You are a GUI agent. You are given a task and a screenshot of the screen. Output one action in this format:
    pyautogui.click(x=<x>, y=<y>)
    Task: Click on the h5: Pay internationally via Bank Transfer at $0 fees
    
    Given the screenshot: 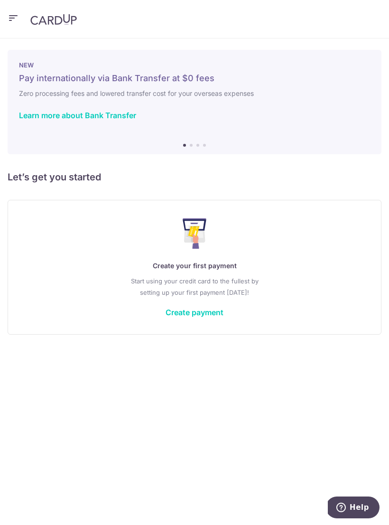 What is the action you would take?
    pyautogui.click(x=195, y=78)
    